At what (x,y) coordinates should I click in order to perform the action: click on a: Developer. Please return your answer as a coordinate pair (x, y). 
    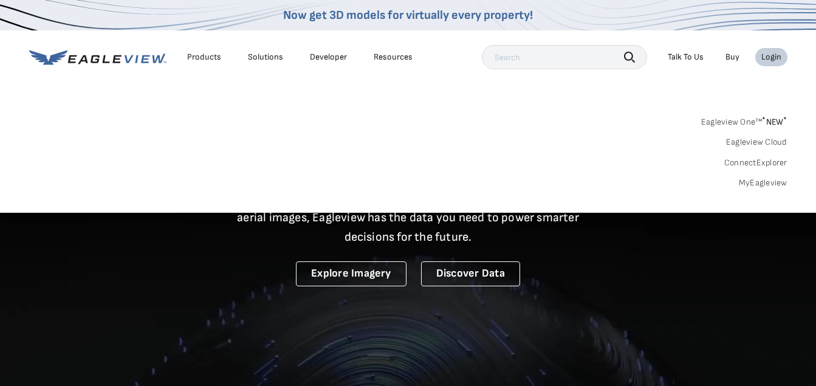
    Looking at the image, I should click on (328, 57).